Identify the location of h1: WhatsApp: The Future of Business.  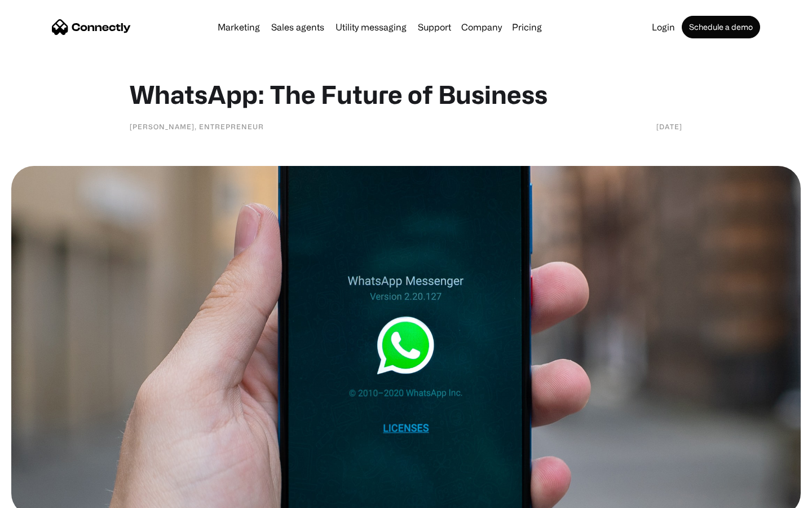
(406, 94).